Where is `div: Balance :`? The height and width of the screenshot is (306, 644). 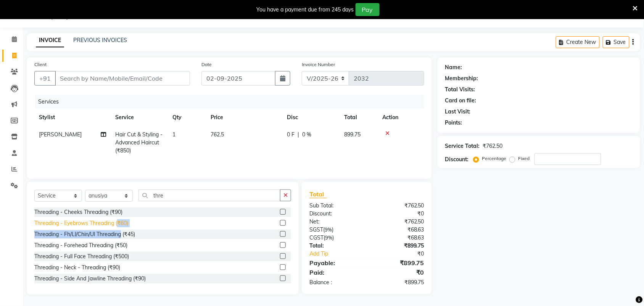 div: Balance : is located at coordinates (335, 282).